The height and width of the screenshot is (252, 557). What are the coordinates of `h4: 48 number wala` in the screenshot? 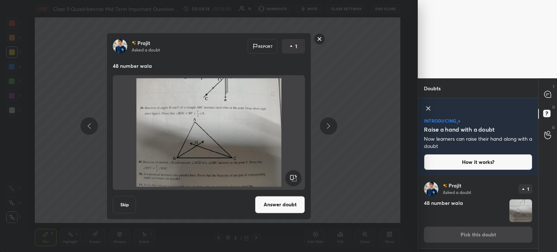 It's located at (465, 211).